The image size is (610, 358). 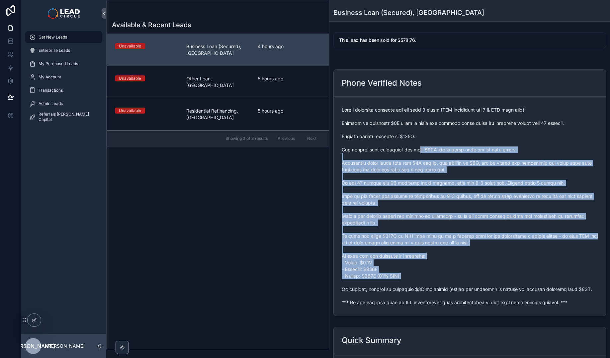 What do you see at coordinates (50, 90) in the screenshot?
I see `span: Transactions` at bounding box center [50, 90].